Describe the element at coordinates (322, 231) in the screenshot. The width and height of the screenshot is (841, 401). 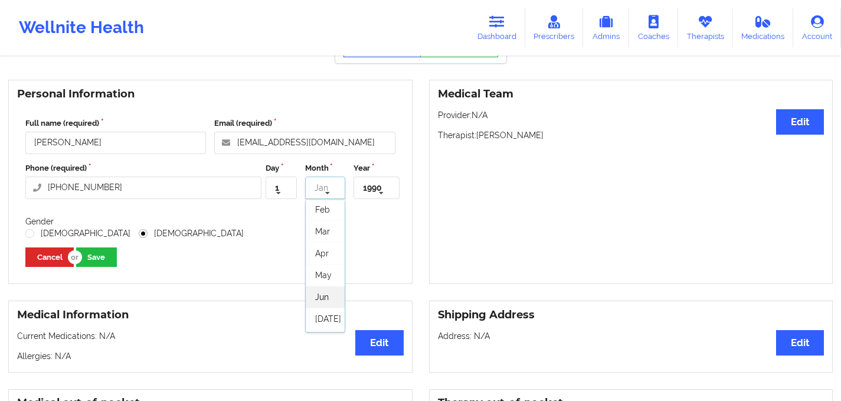
I see `span: Mar` at that location.